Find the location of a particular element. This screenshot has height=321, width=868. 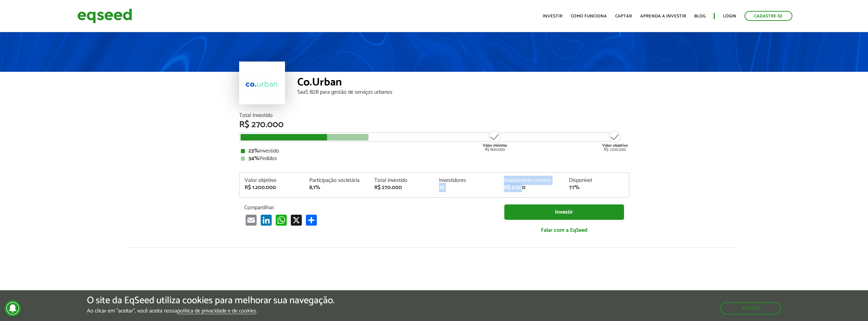

a: Falar com a EqSeed is located at coordinates (564, 230).